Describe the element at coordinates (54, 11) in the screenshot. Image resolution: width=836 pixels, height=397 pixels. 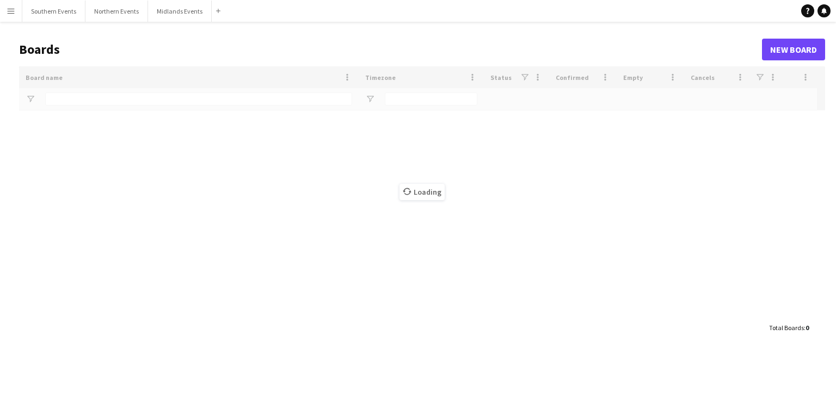
I see `button: Southern Events` at that location.